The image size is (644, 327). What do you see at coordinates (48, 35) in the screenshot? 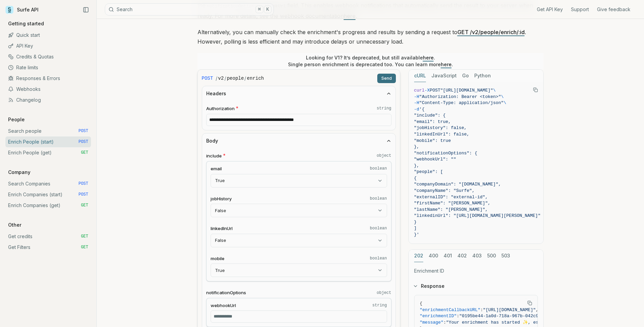
I see `a: Quick start` at bounding box center [48, 35].